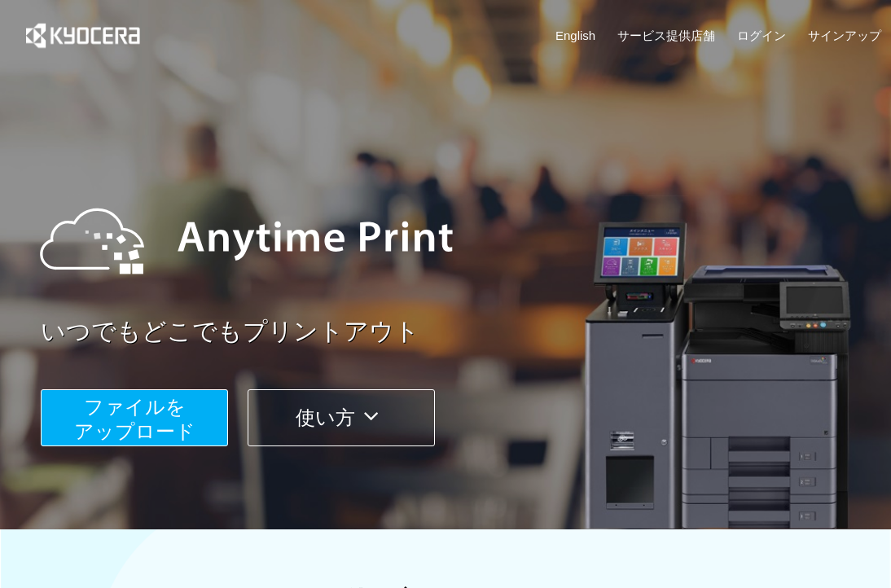 This screenshot has height=588, width=891. Describe the element at coordinates (134, 417) in the screenshot. I see `button: ファイルを​​アップロード` at that location.